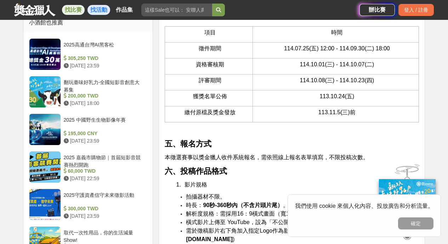 This screenshot has width=448, height=244. Describe the element at coordinates (104, 161) in the screenshot. I see `div: 2025 嘉義市購物節｜首屆短影音競賽熱烈開跑` at that location.